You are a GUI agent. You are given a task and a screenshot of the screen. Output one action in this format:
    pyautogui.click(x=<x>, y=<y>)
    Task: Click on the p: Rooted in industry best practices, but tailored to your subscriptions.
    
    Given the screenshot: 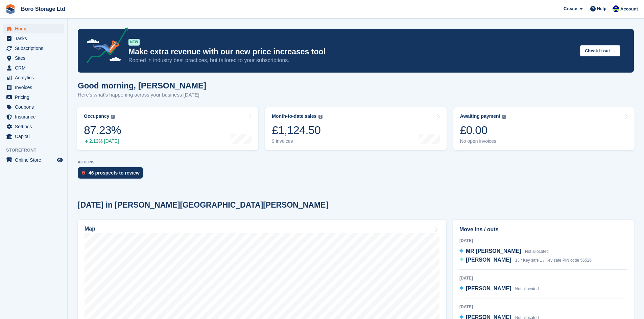 What is the action you would take?
    pyautogui.click(x=352, y=61)
    